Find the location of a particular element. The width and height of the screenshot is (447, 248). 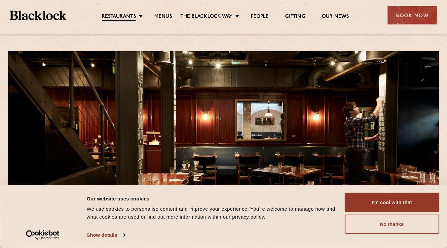

a: Gifting is located at coordinates (295, 17).